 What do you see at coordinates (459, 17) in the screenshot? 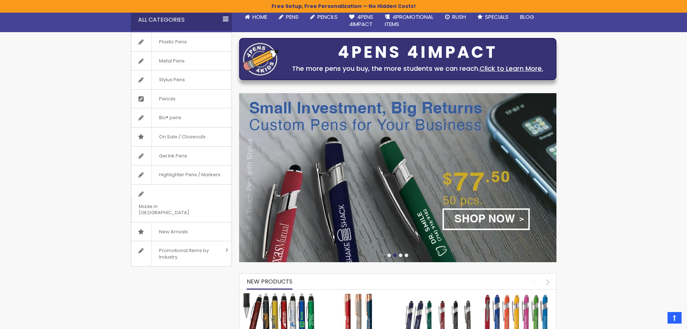
I see `span: Rush` at bounding box center [459, 17].